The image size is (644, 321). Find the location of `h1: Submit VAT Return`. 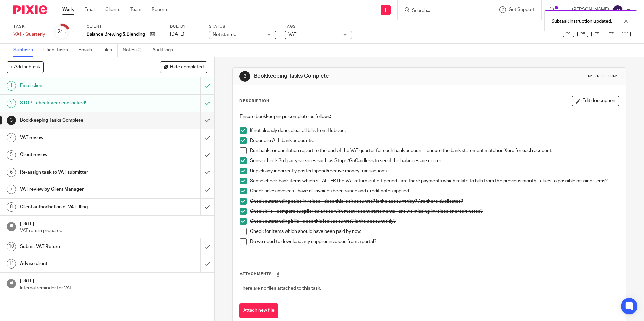

h1: Submit VAT Return is located at coordinates (78, 247).